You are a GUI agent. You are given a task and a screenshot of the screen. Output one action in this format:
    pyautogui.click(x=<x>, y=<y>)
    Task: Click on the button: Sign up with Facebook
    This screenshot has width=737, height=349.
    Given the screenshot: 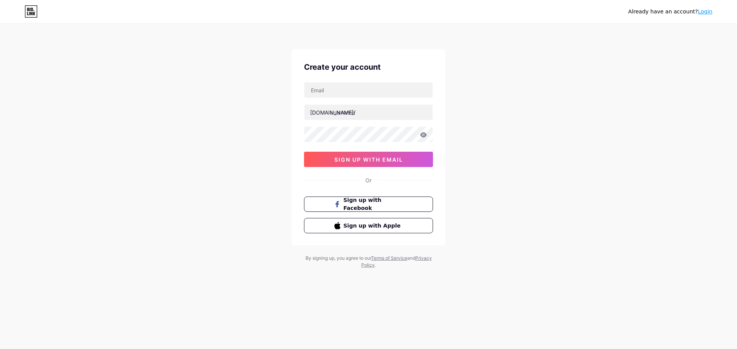 What is the action you would take?
    pyautogui.click(x=368, y=204)
    